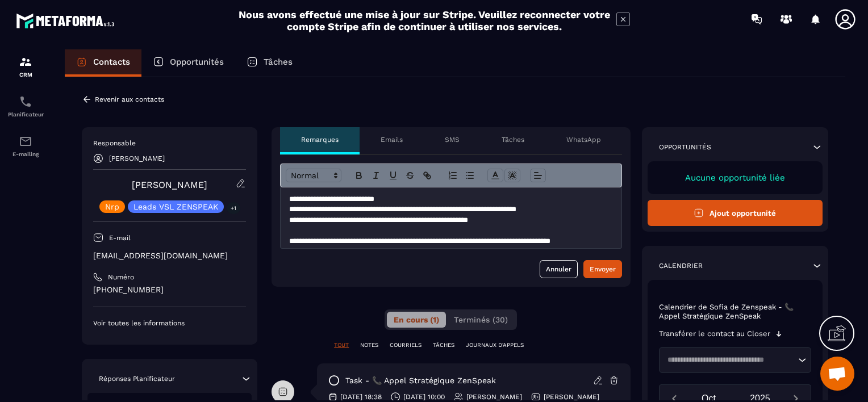 The image size is (868, 402). Describe the element at coordinates (341, 345) in the screenshot. I see `p: TOUT` at that location.